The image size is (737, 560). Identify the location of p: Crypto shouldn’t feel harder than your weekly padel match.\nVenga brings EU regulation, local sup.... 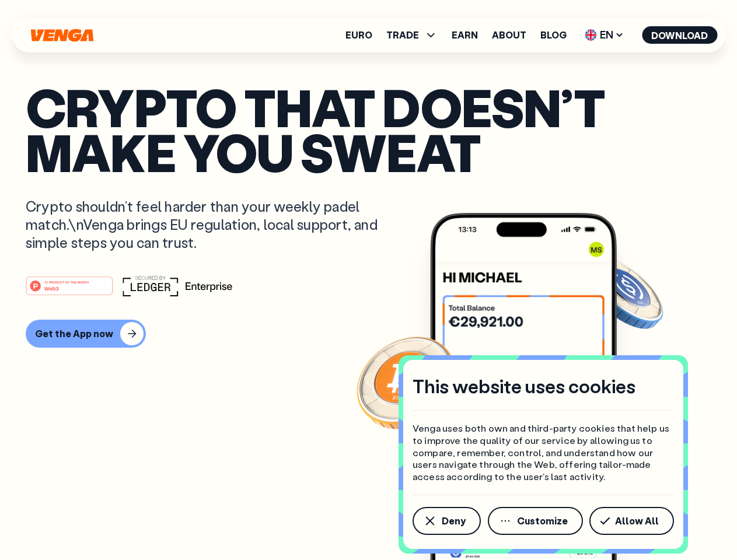
(210, 224).